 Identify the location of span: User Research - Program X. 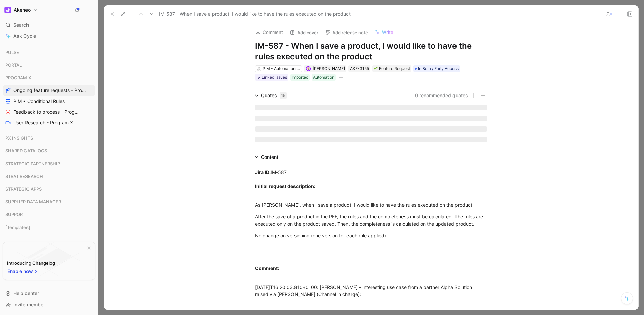
(43, 122).